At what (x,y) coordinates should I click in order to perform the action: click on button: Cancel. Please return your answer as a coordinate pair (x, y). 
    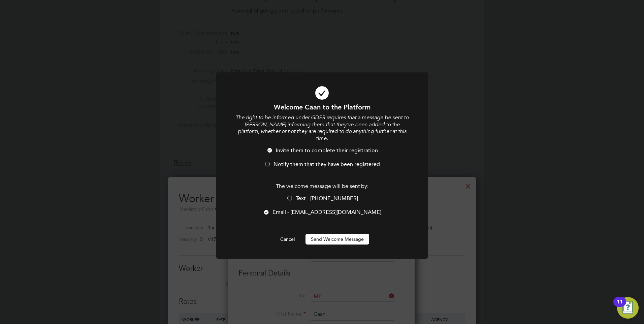
    Looking at the image, I should click on (288, 239).